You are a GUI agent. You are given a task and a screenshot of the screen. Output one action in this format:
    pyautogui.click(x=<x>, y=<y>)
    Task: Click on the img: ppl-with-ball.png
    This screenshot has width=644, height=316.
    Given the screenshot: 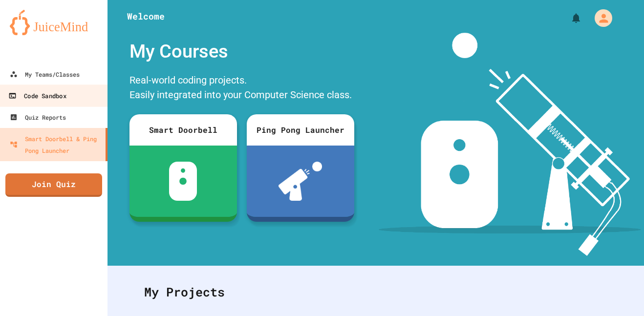 What is the action you would take?
    pyautogui.click(x=299, y=181)
    